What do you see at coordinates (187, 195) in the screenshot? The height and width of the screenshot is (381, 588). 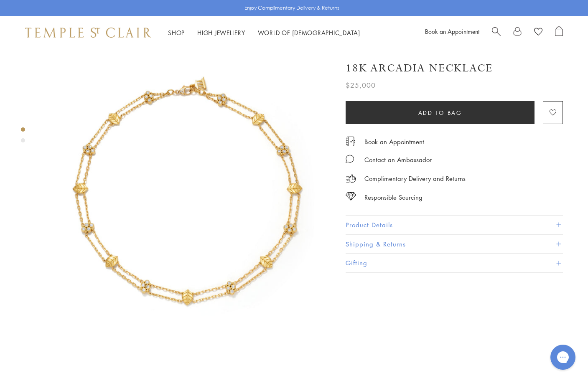 I see `img: 18K Arcadia Necklace` at bounding box center [187, 195].